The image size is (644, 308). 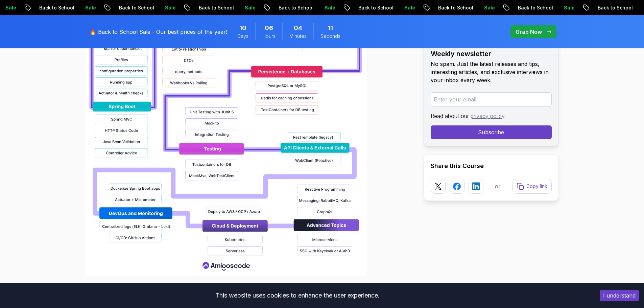 I want to click on p: Grab Now, so click(x=529, y=32).